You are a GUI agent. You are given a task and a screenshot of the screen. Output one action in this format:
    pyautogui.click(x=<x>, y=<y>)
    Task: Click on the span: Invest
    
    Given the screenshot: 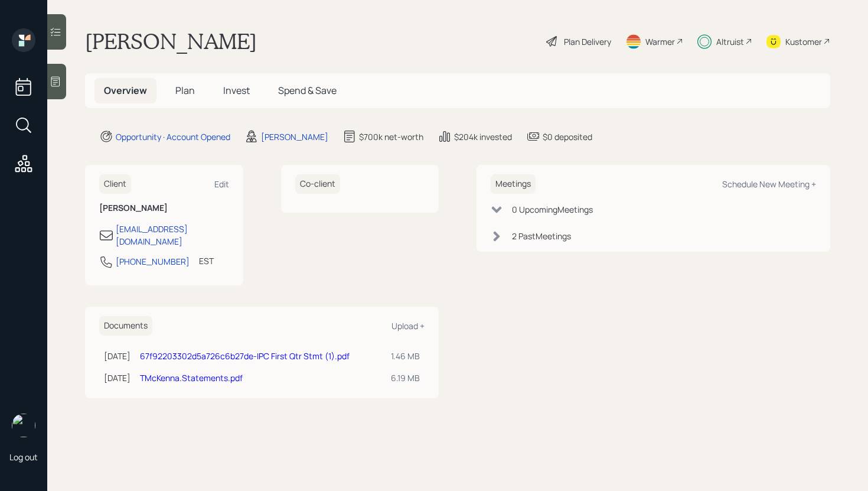 What is the action you would take?
    pyautogui.click(x=236, y=90)
    